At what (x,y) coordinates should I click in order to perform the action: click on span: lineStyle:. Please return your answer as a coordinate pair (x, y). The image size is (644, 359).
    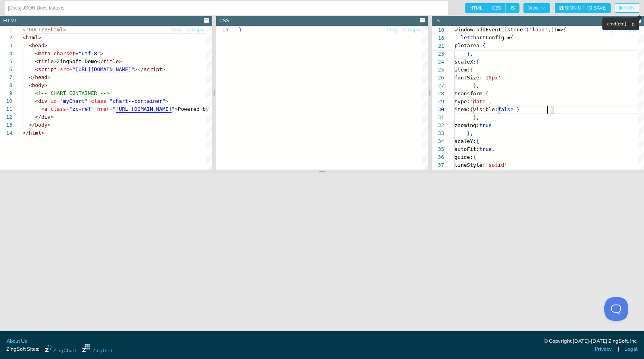
    Looking at the image, I should click on (470, 165).